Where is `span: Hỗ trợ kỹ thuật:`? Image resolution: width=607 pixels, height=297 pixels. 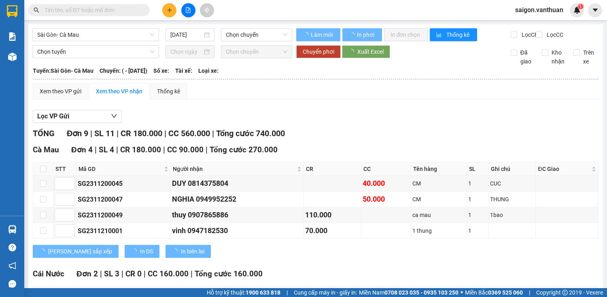
span: Hỗ trợ kỹ thuật: is located at coordinates (244, 293).